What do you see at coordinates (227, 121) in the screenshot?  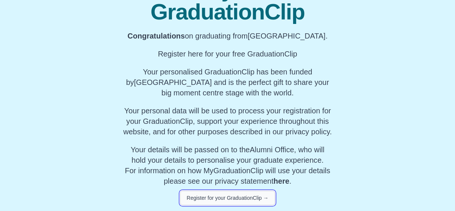 I see `p: Your personal data will be used to process your registration for your GraduationClip, support you...` at bounding box center [227, 121].